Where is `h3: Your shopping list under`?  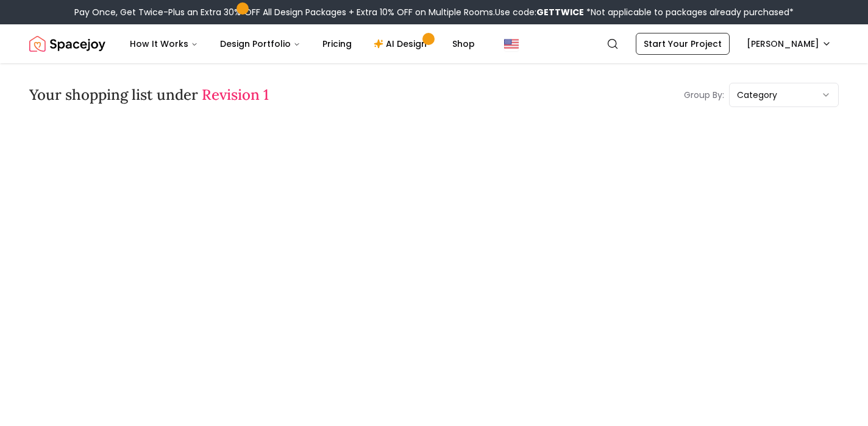
h3: Your shopping list under is located at coordinates (149, 95).